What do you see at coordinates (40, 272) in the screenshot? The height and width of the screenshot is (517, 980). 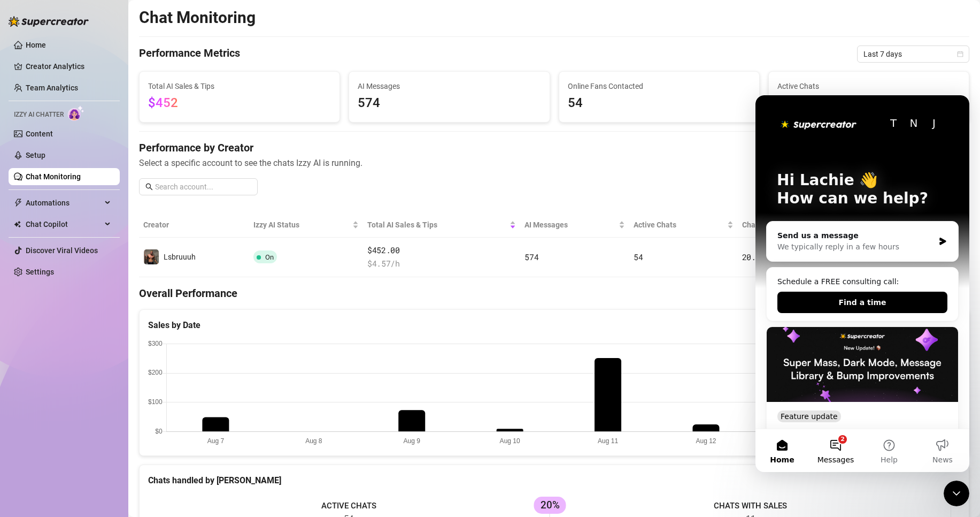 I see `a: Settings` at bounding box center [40, 272].